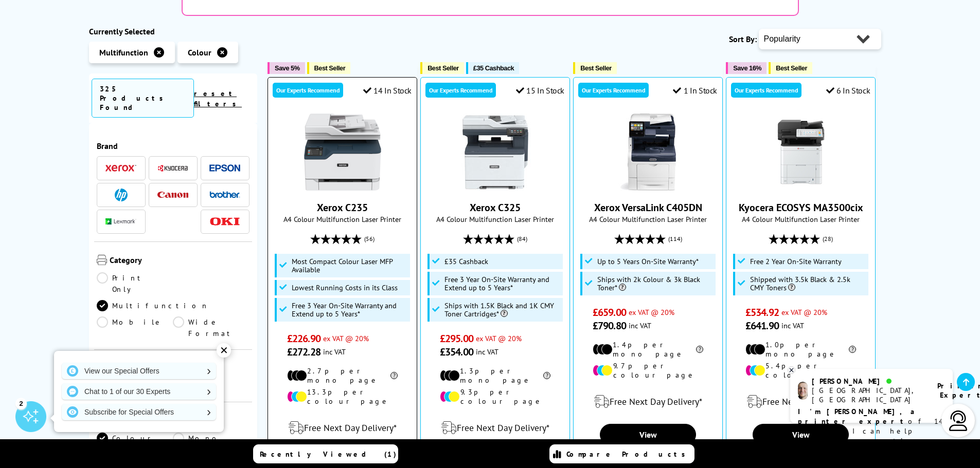  What do you see at coordinates (139, 371) in the screenshot?
I see `a: View our Special Offers` at bounding box center [139, 371].